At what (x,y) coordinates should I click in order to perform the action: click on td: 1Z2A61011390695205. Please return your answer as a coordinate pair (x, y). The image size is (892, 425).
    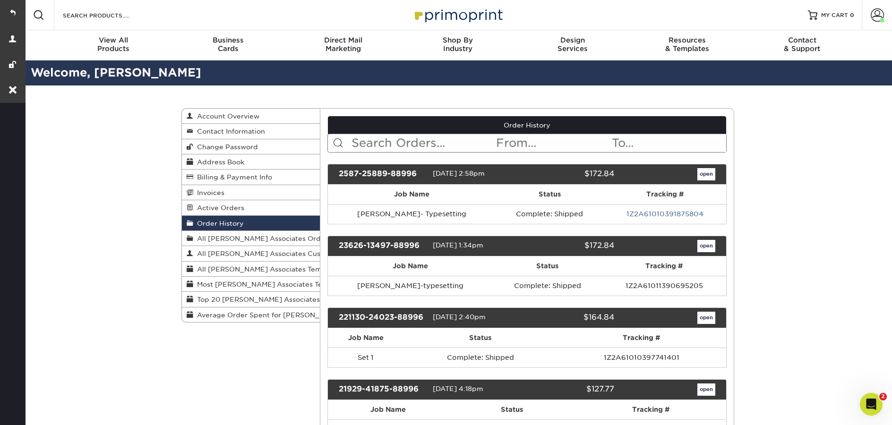
    Looking at the image, I should click on (664, 286).